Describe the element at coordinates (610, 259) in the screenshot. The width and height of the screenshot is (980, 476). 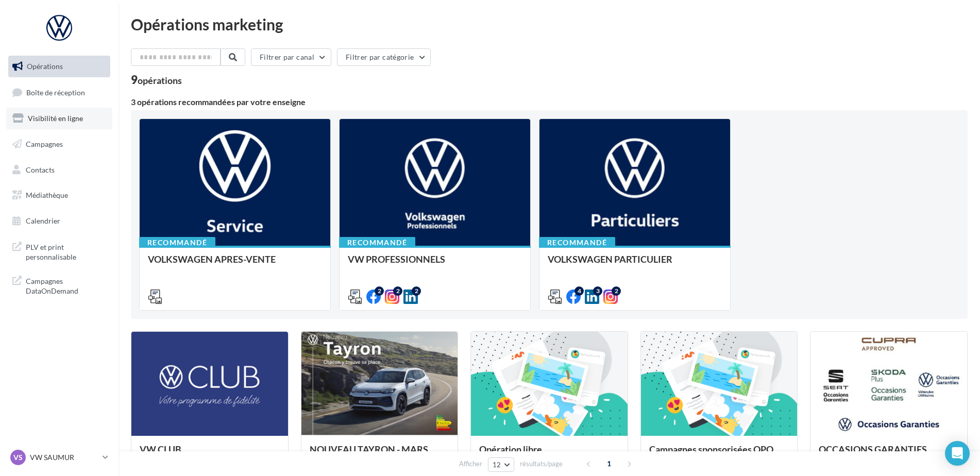
I see `span: VOLKSWAGEN PARTICULIER` at that location.